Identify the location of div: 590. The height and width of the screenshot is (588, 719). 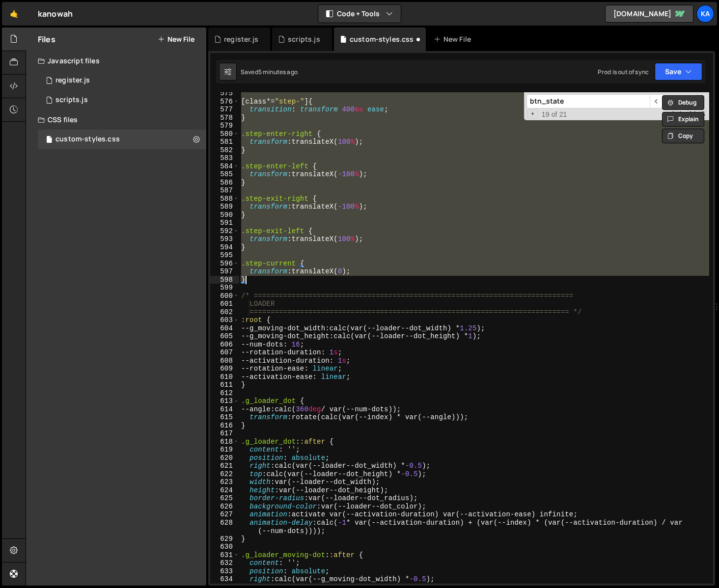
(224, 215).